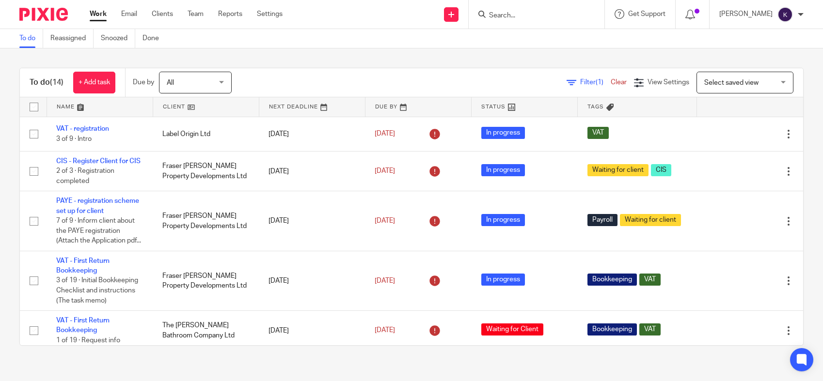 The image size is (823, 381). What do you see at coordinates (600, 82) in the screenshot?
I see `span: (1)` at bounding box center [600, 82].